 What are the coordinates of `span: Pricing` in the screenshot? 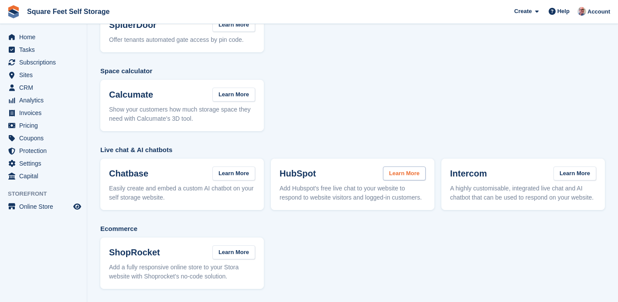 It's located at (45, 126).